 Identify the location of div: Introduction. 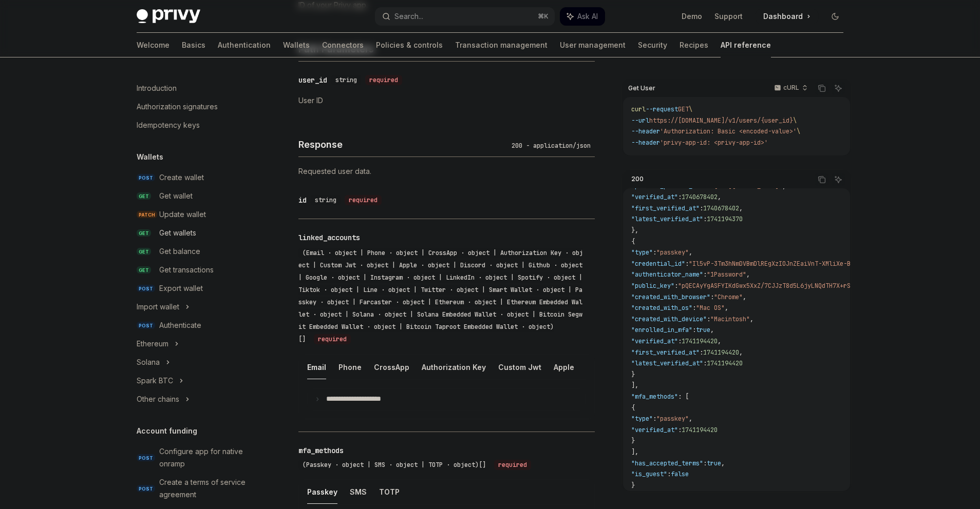
(156, 88).